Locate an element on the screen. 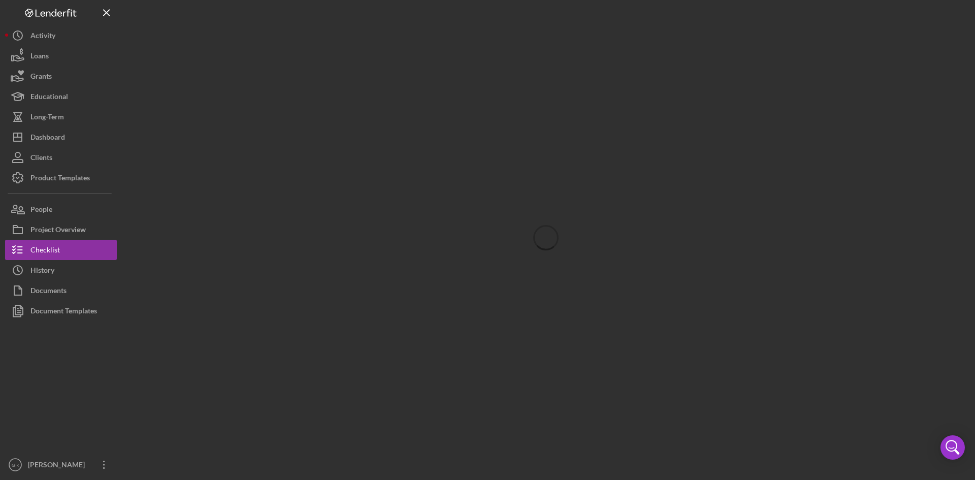  button: Product Templates is located at coordinates (61, 178).